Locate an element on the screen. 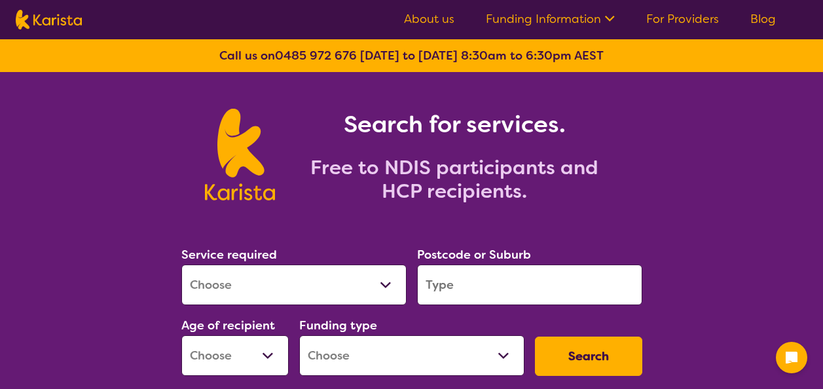  a: Blog is located at coordinates (763, 19).